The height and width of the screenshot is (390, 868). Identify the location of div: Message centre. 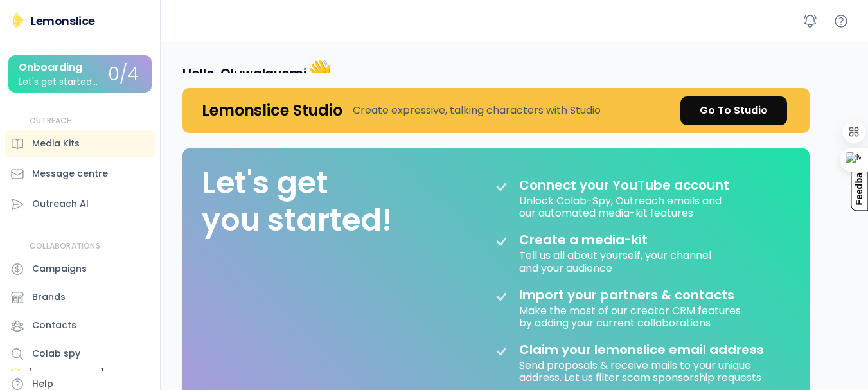
(70, 174).